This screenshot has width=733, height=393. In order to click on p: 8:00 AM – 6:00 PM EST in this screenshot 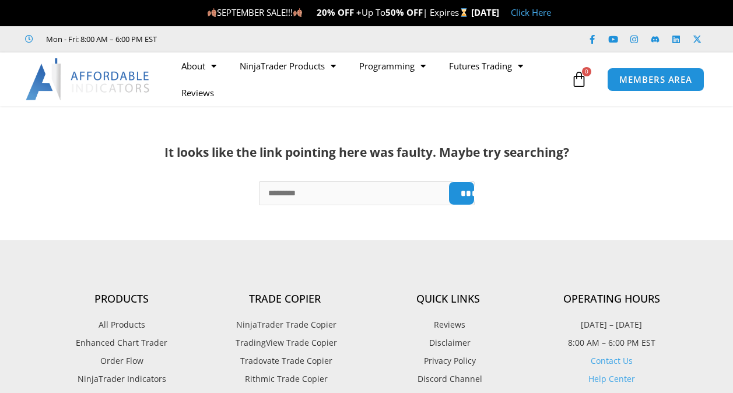, I will do `click(612, 343)`.